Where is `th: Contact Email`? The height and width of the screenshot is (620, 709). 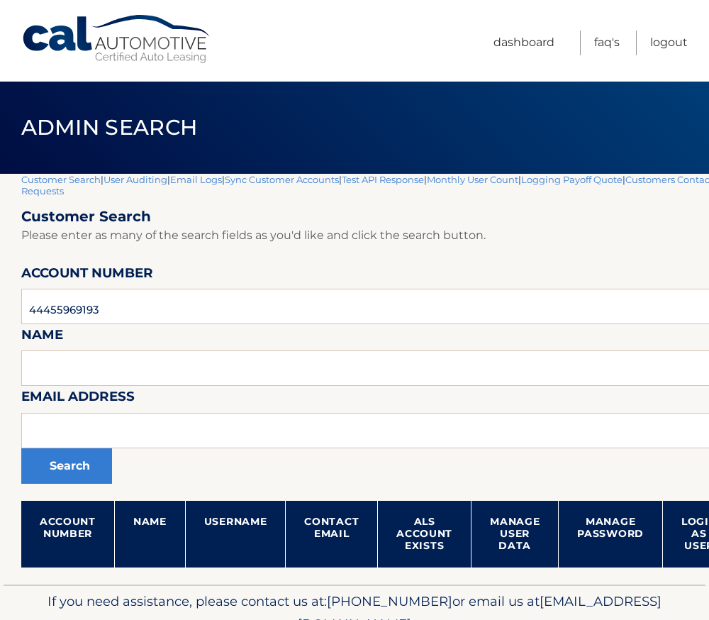 th: Contact Email is located at coordinates (332, 534).